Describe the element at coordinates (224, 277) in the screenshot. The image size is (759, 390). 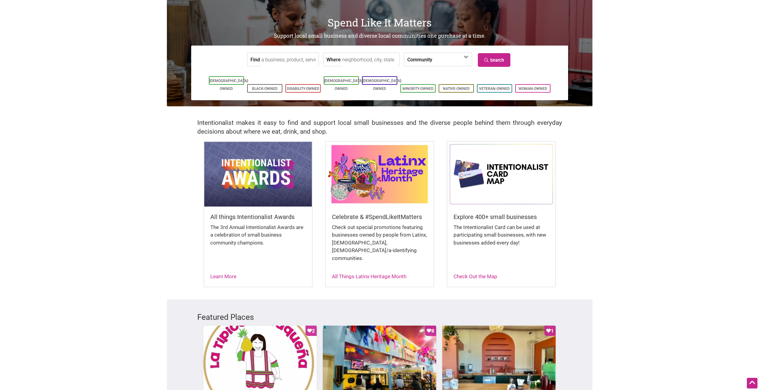
I see `a: Learn More` at that location.